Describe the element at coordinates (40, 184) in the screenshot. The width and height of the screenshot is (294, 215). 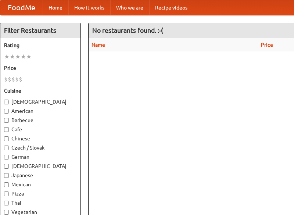
I see `label: Mexican` at that location.